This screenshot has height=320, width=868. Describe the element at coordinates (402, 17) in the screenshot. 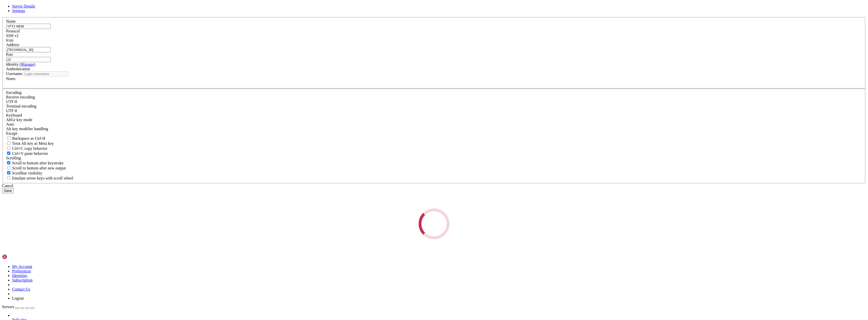

I see `x-row: sudo systemctl start polkadot` at that location.